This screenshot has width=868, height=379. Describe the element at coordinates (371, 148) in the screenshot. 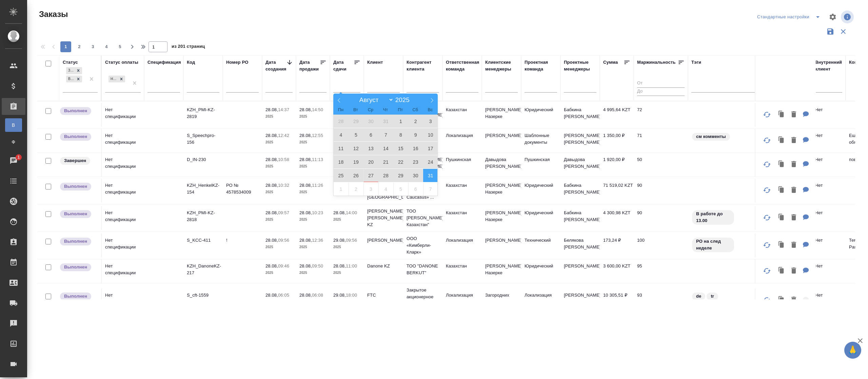

I see `span: Август 13, 2025` at that location.